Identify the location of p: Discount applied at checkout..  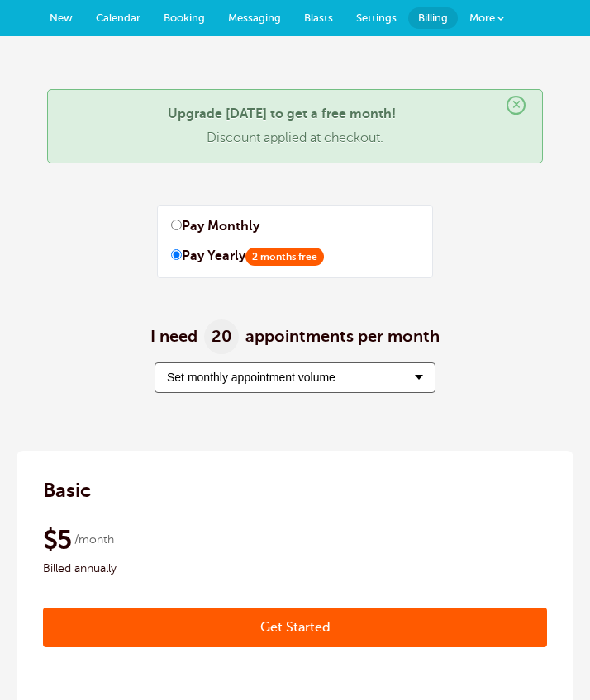
(295, 137).